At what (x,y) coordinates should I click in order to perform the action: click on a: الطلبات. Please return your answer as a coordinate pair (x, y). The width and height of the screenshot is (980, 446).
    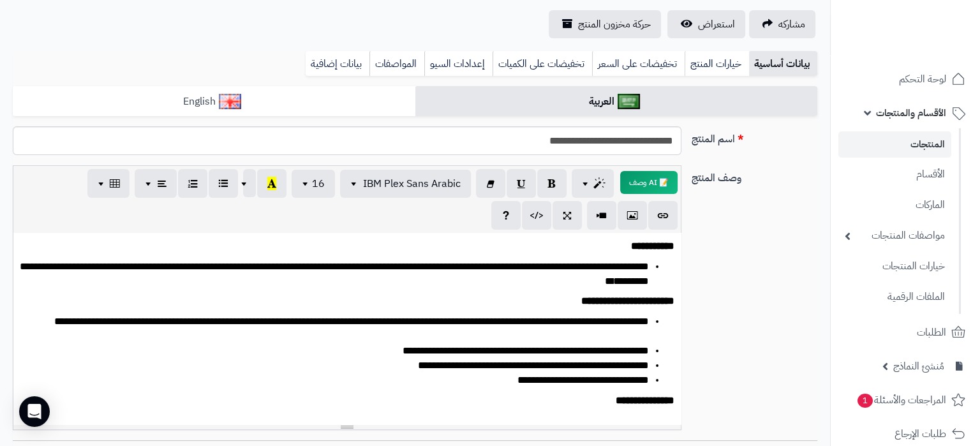
    Looking at the image, I should click on (905, 332).